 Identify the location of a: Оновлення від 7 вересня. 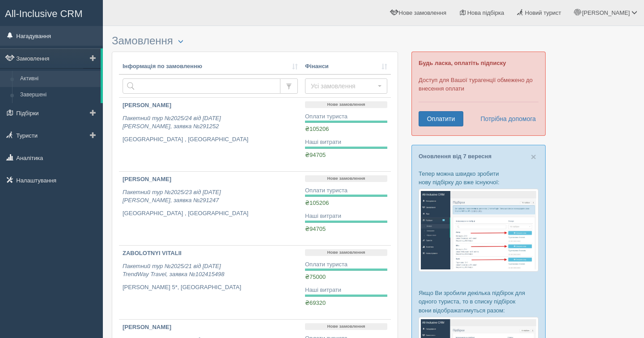
(455, 156).